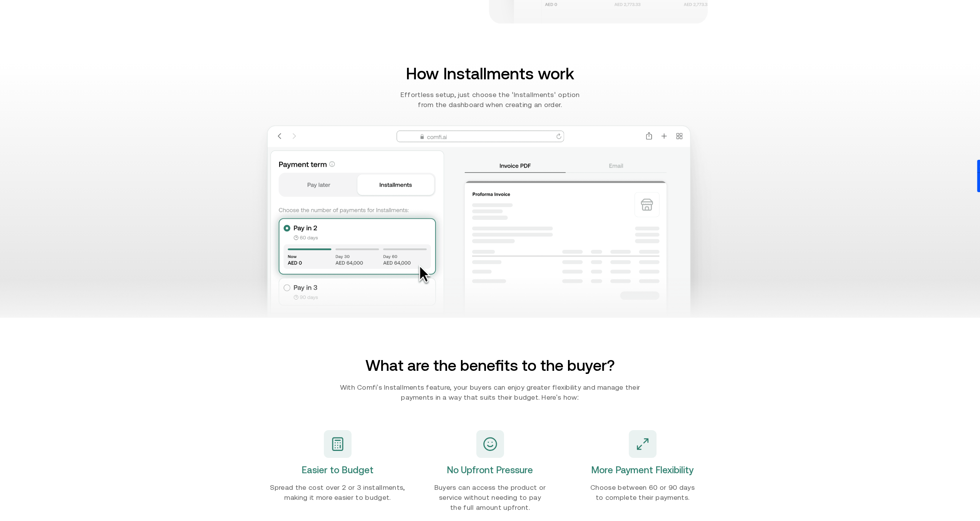  Describe the element at coordinates (337, 471) in the screenshot. I see `h2: Easier to Budget` at that location.